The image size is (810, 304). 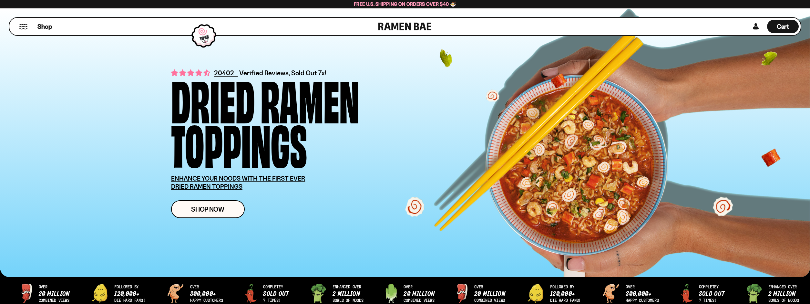 What do you see at coordinates (310, 98) in the screenshot?
I see `div: Ramen` at bounding box center [310, 98].